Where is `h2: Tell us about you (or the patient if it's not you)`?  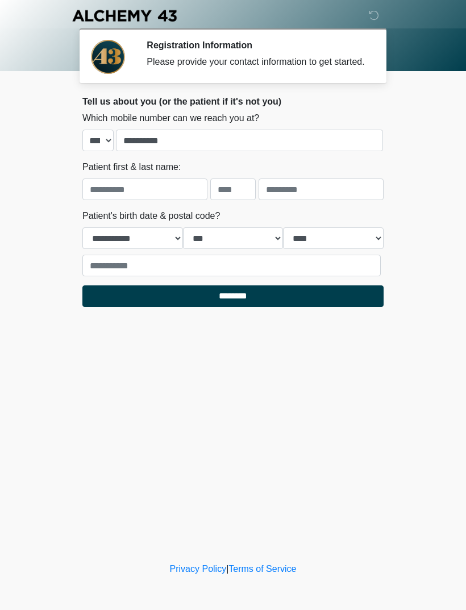
h2: Tell us about you (or the patient if it's not you) is located at coordinates (233, 101).